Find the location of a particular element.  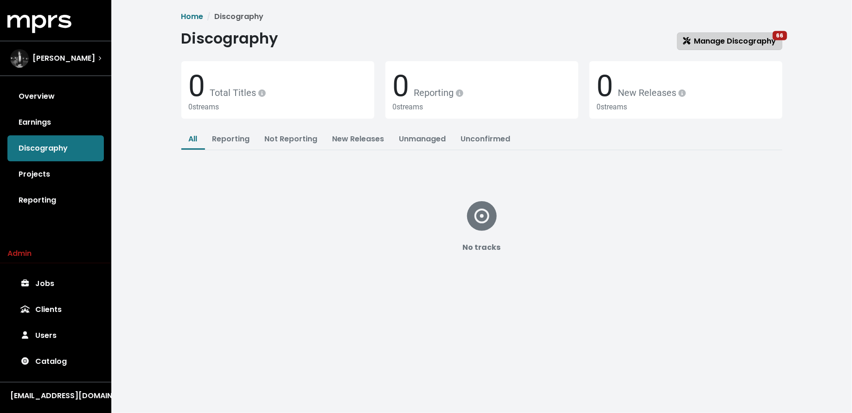

li: Discography is located at coordinates (234, 17).